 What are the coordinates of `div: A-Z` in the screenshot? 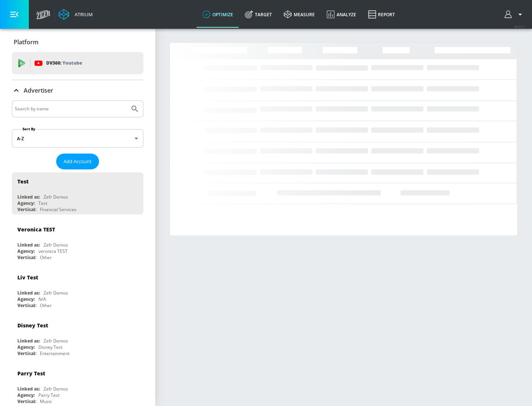 It's located at (78, 138).